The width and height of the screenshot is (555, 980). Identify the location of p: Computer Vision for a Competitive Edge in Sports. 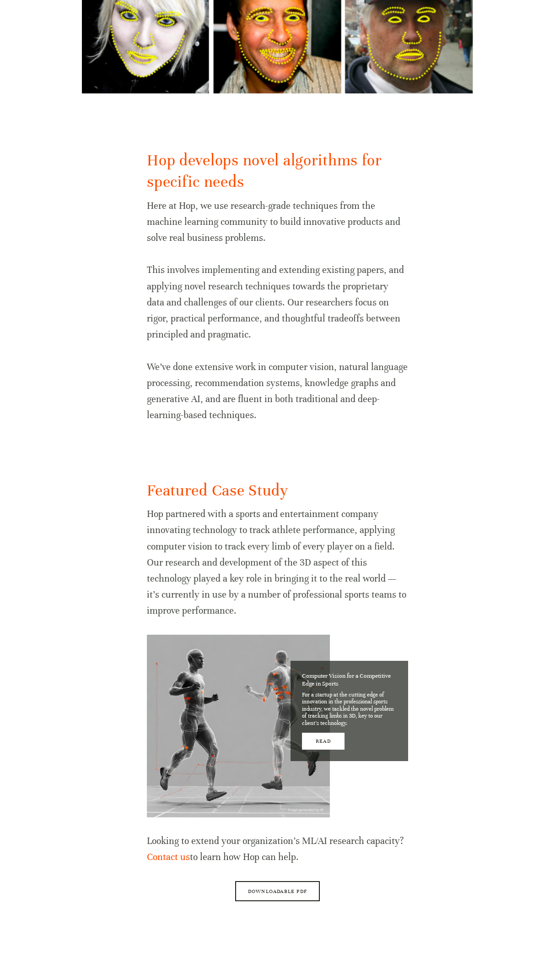
(347, 680).